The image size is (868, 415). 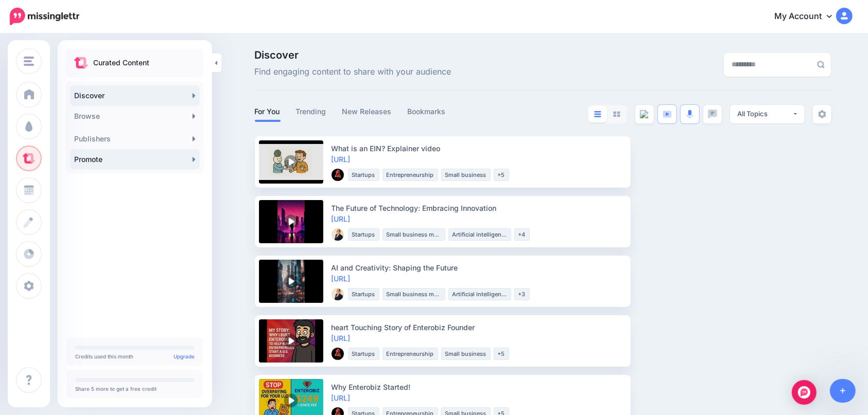 What do you see at coordinates (522, 294) in the screenshot?
I see `li: +3` at bounding box center [522, 294].